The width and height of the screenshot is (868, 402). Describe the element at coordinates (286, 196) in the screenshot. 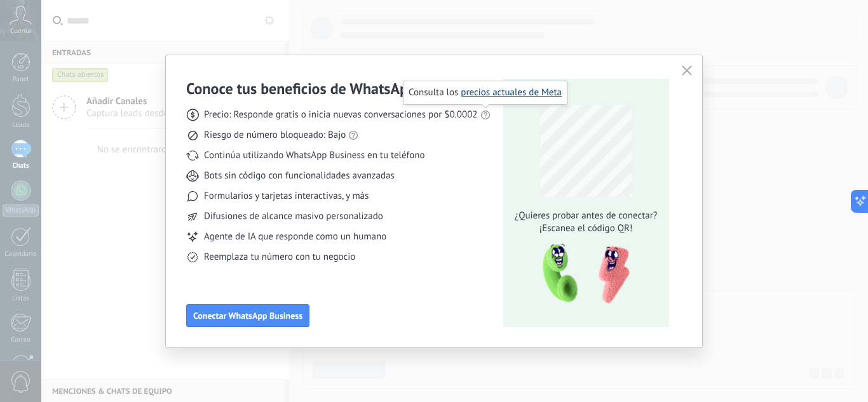

I see `span: Formularios y tarjetas interactivas, y más` at that location.